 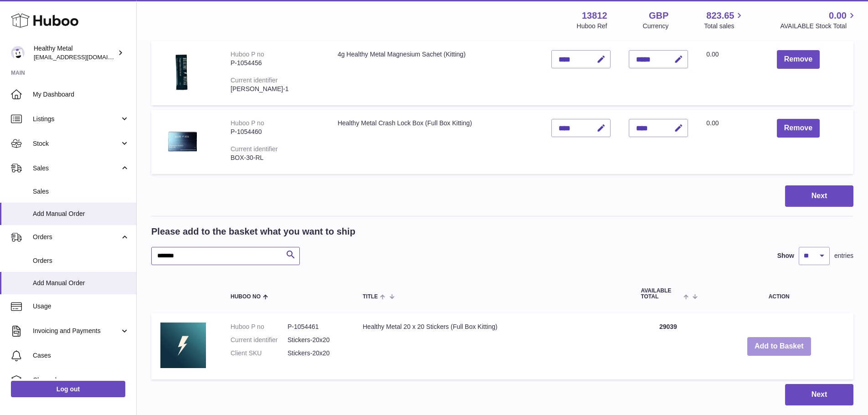 I want to click on span: Total sales, so click(x=724, y=26).